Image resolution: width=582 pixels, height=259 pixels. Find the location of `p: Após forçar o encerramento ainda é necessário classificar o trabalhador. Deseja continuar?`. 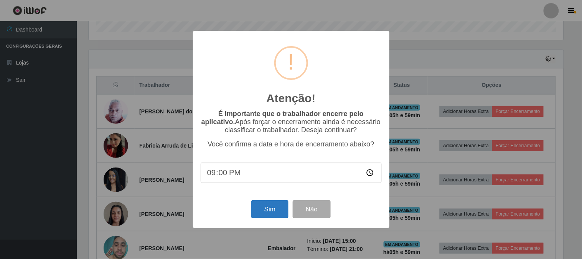

p: Após forçar o encerramento ainda é necessário classificar o trabalhador. Deseja continuar? is located at coordinates (291, 122).